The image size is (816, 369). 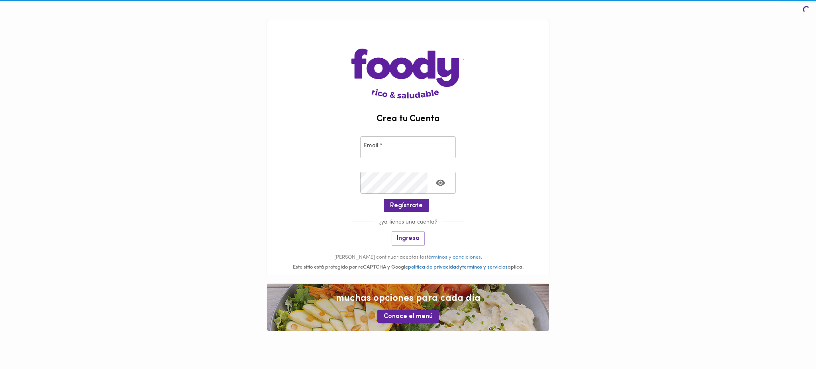 I want to click on h2: Crea tu Cuenta, so click(x=408, y=119).